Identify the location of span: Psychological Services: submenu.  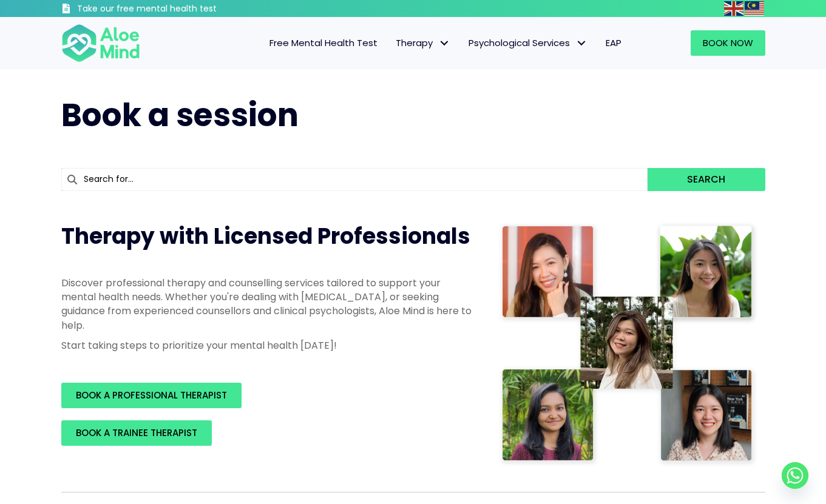
(582, 43).